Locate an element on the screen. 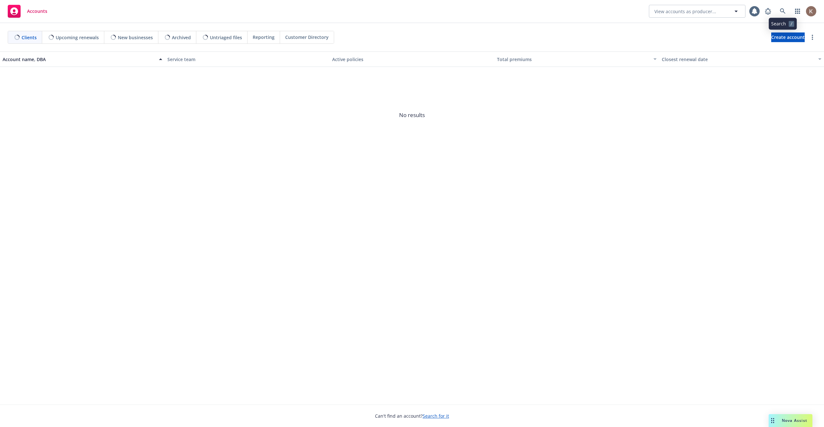 The image size is (824, 427). span: Reporting is located at coordinates (264, 37).